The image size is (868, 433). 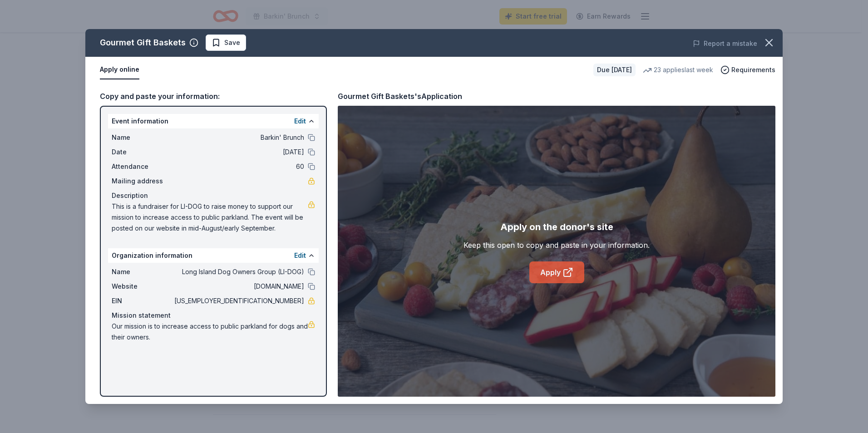 I want to click on div: 23 applies last week, so click(x=678, y=70).